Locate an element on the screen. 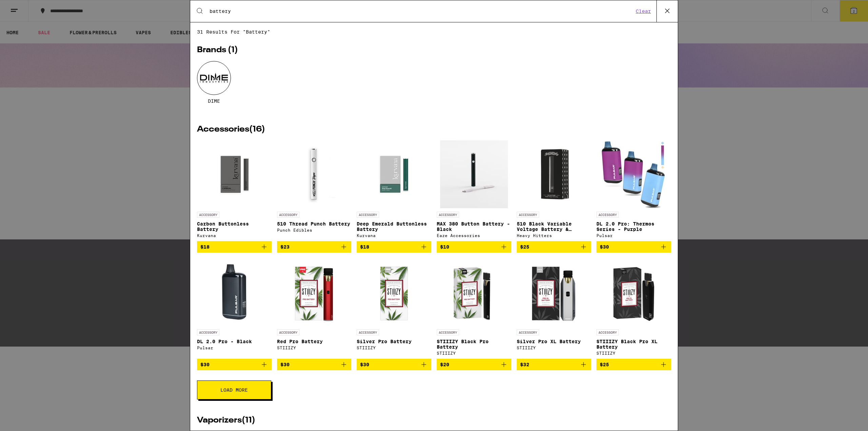  button: Load More is located at coordinates (234, 390).